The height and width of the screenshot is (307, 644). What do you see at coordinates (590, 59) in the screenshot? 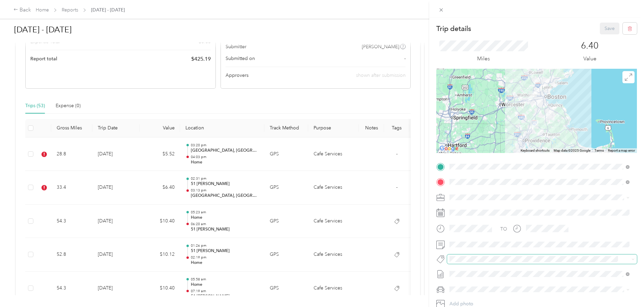
I see `p: Value` at bounding box center [590, 59].